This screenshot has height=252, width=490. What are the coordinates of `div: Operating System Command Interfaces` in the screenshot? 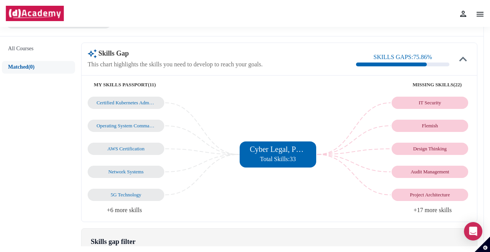 It's located at (126, 126).